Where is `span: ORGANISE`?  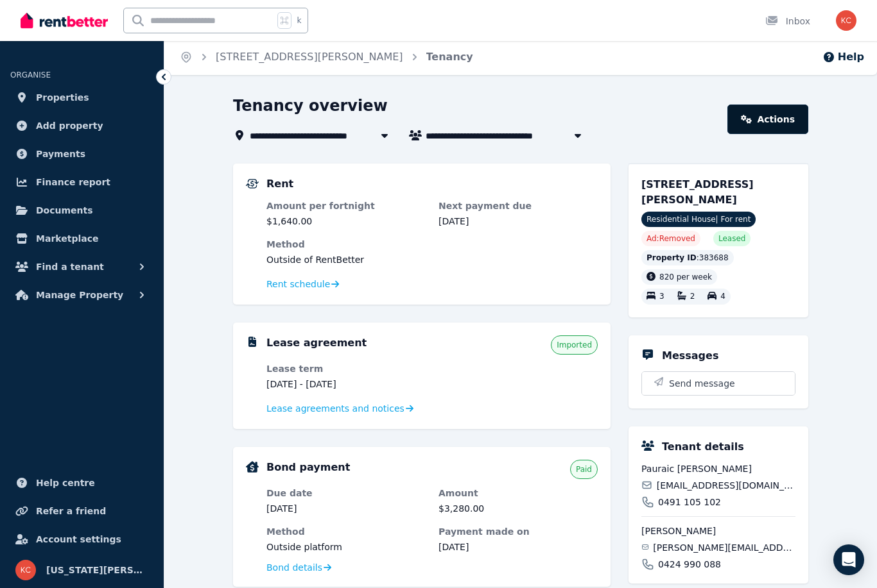
span: ORGANISE is located at coordinates (30, 75).